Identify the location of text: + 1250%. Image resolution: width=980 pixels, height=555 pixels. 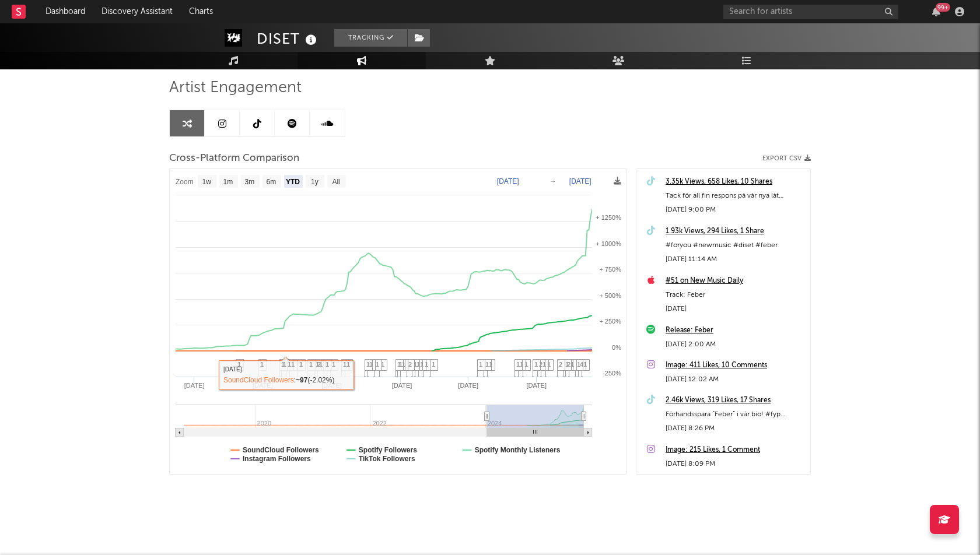
(608, 218).